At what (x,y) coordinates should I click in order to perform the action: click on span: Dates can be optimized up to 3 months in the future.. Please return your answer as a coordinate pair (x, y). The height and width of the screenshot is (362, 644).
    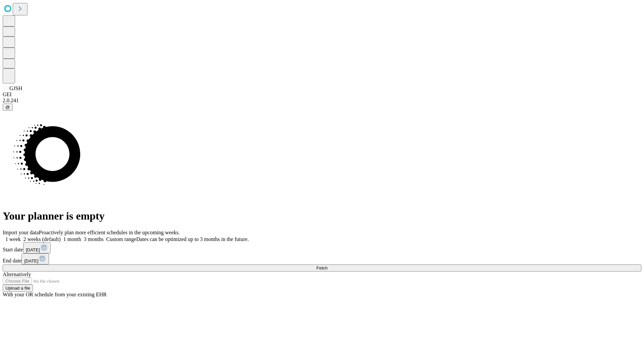
    Looking at the image, I should click on (193, 239).